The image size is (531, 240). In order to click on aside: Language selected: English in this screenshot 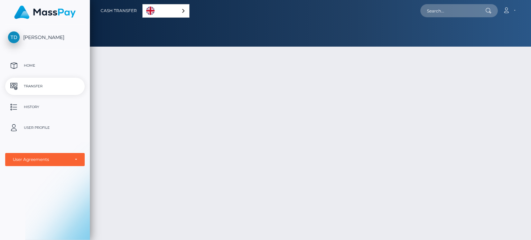, I will do `click(166, 11)`.